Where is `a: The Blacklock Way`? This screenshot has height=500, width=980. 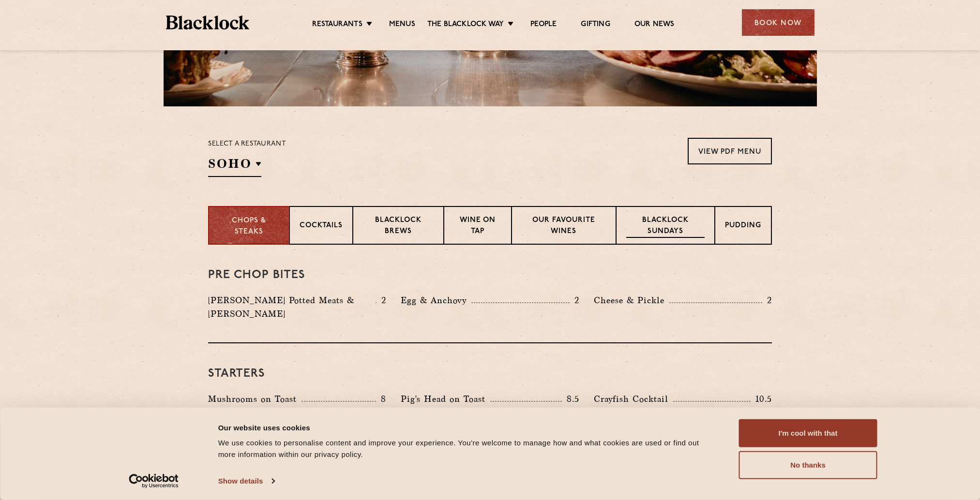
a: The Blacklock Way is located at coordinates (465, 25).